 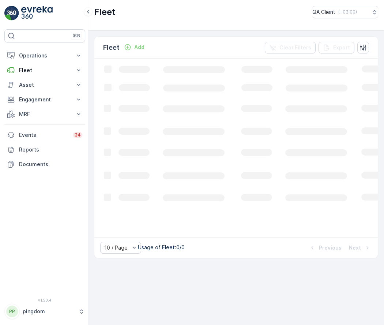 I want to click on button: MRF, so click(x=45, y=114).